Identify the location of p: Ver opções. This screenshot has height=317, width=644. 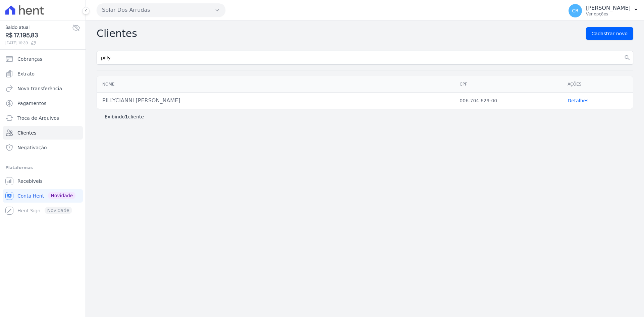
(608, 14).